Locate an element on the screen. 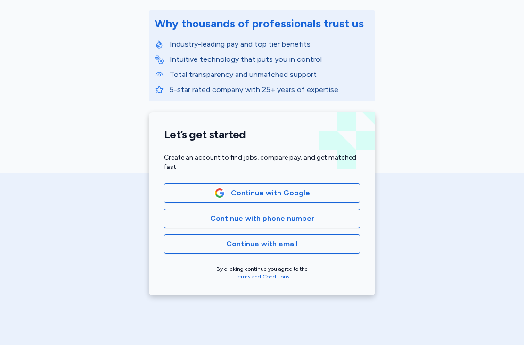 This screenshot has width=524, height=345. span: Continue with email is located at coordinates (262, 244).